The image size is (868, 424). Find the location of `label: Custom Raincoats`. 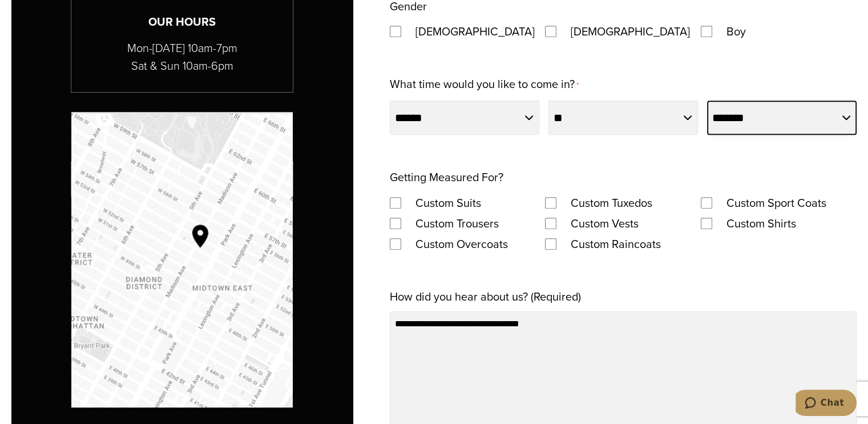

label: Custom Raincoats is located at coordinates (616, 244).